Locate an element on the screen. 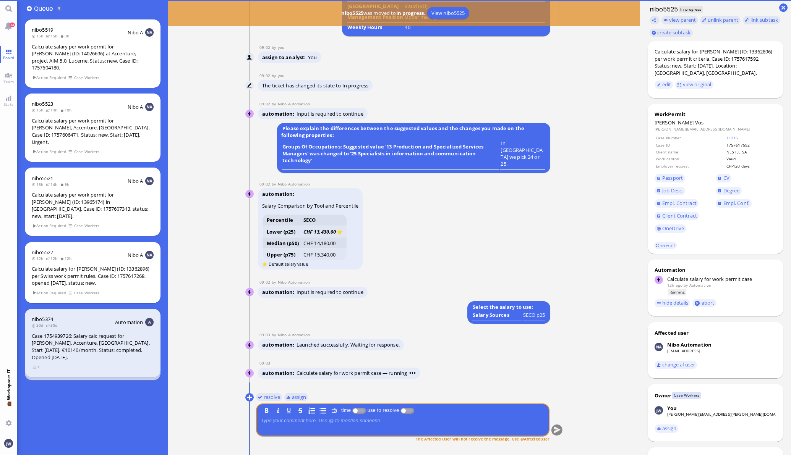  span: Vos is located at coordinates (699, 123).